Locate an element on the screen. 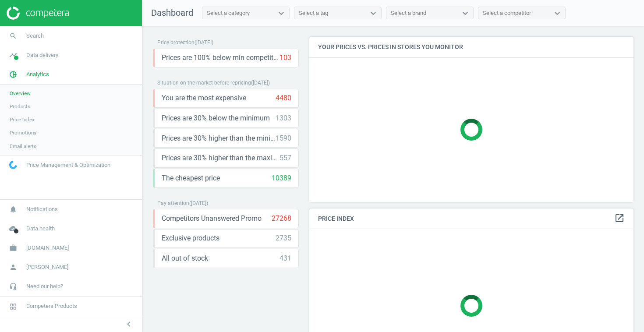 This screenshot has width=644, height=332. span: Competitors Unanswered Promo is located at coordinates (212, 219).